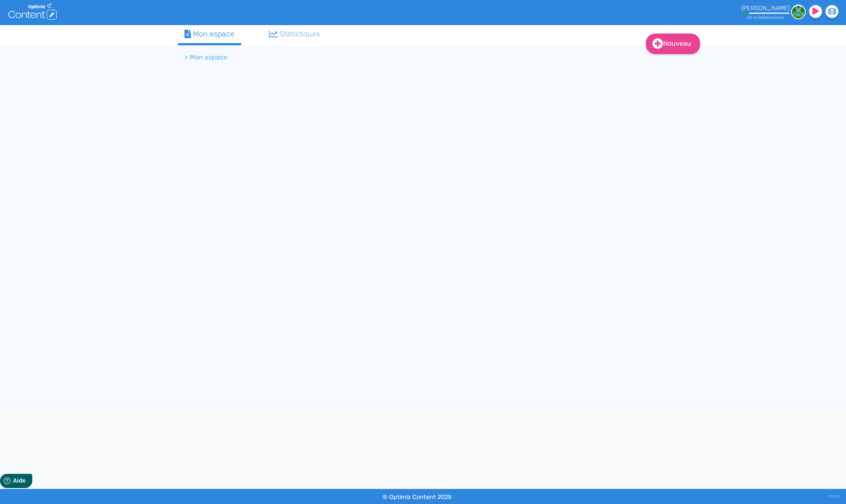 The width and height of the screenshot is (846, 504). Describe the element at coordinates (798, 12) in the screenshot. I see `img: 1e30b6080cd60945577255910d948632` at that location.